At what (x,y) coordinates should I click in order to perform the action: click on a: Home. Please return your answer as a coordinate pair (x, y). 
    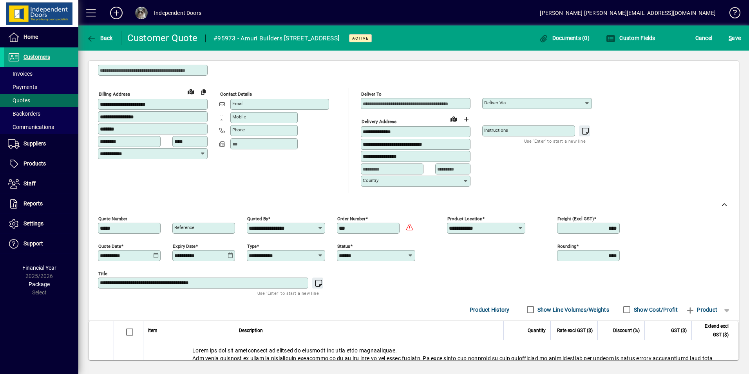
    Looking at the image, I should click on (41, 37).